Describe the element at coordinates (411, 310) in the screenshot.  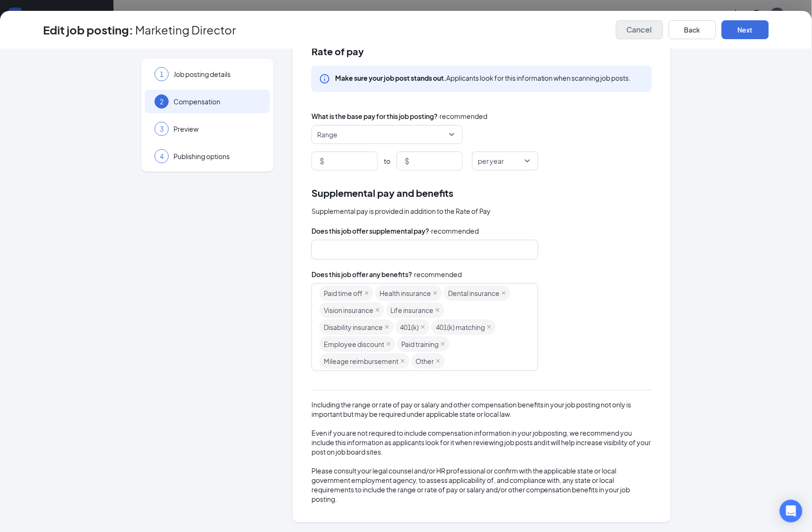
I see `span: Life insurance` at that location.